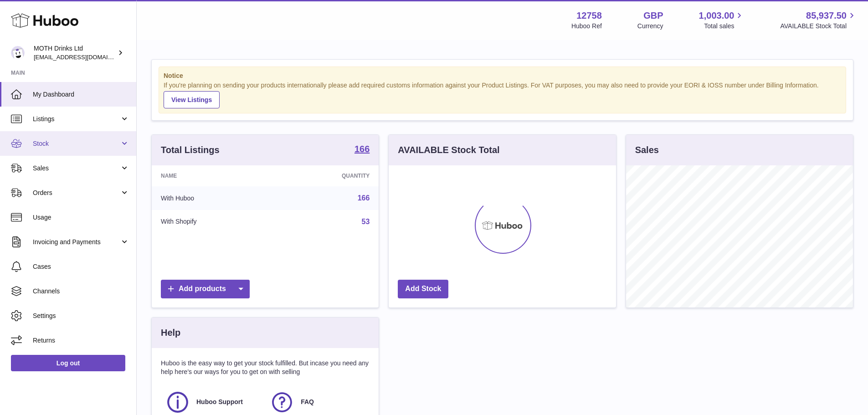 This screenshot has width=868, height=415. I want to click on a: FAQ, so click(318, 402).